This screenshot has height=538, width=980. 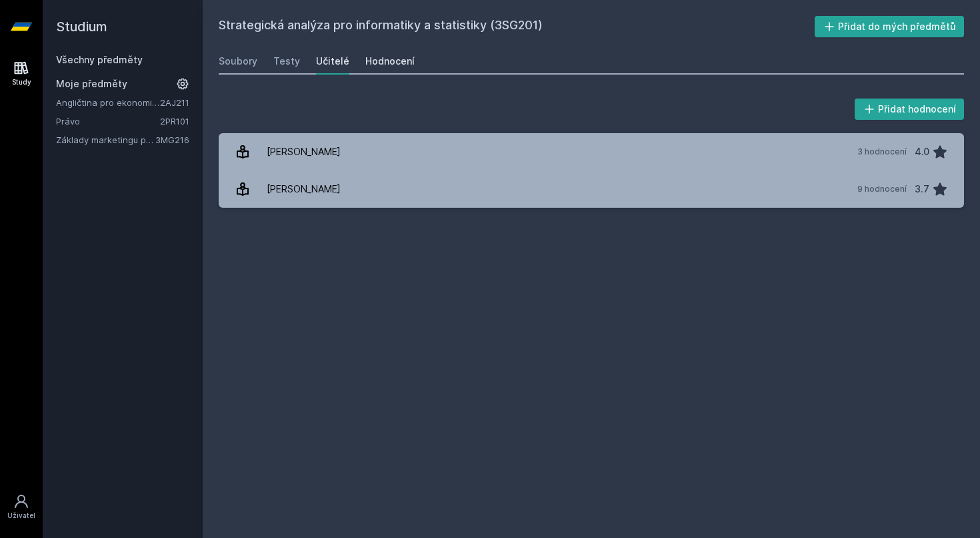 What do you see at coordinates (333, 62) in the screenshot?
I see `div: Učitelé` at bounding box center [333, 62].